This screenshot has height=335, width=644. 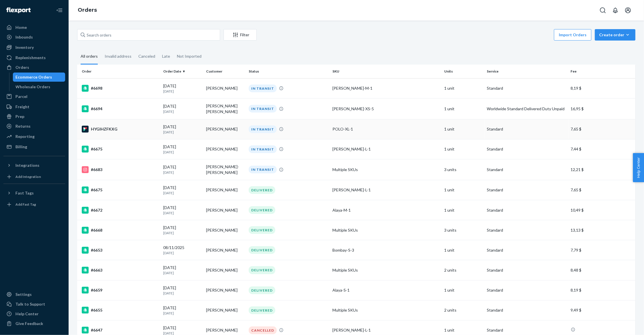 What do you see at coordinates (147, 56) in the screenshot?
I see `div: Canceled` at bounding box center [147, 56].